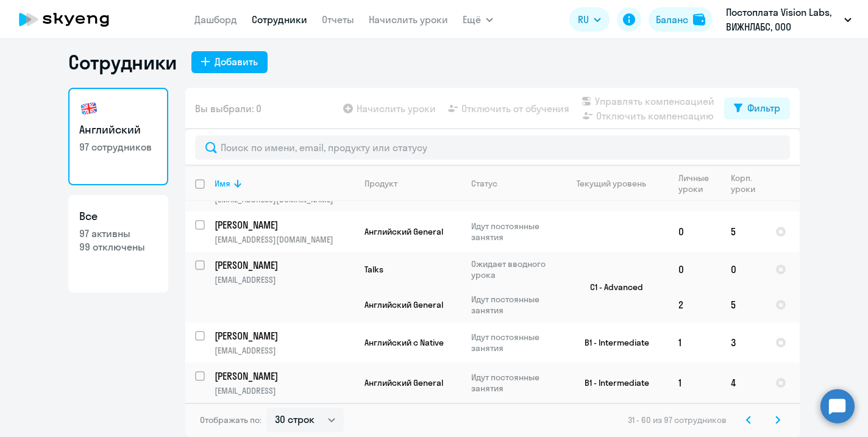  I want to click on td: 3, so click(743, 343).